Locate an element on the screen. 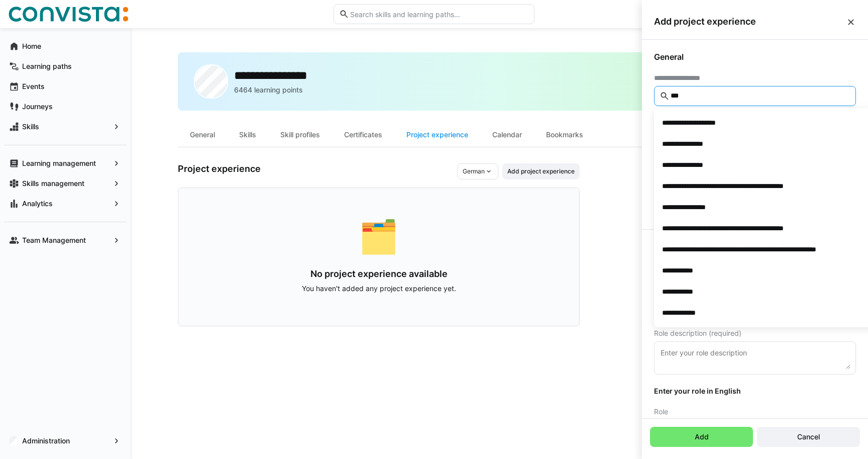 The height and width of the screenshot is (459, 868). div: Calendar is located at coordinates (507, 135).